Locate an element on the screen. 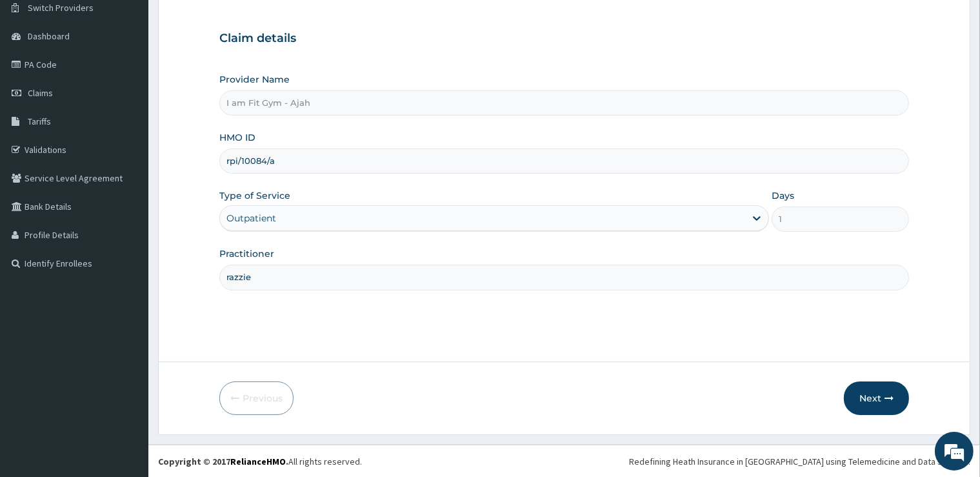 This screenshot has width=980, height=477. input: Enter Name is located at coordinates (563, 277).